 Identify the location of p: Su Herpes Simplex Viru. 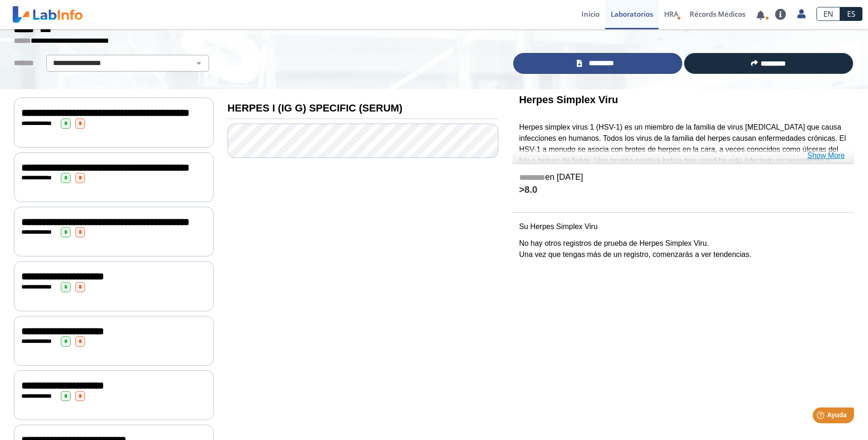
(683, 227).